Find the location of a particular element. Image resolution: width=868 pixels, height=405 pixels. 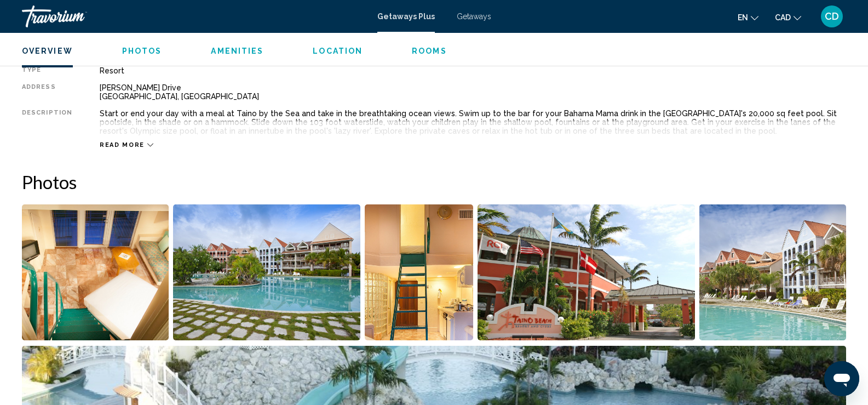

button: Amenities is located at coordinates (237, 51).